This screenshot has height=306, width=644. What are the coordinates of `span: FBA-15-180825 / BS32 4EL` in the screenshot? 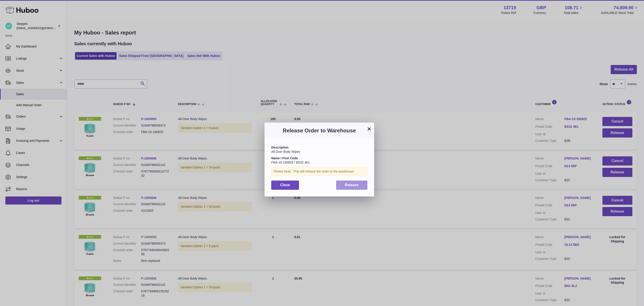 It's located at (291, 162).